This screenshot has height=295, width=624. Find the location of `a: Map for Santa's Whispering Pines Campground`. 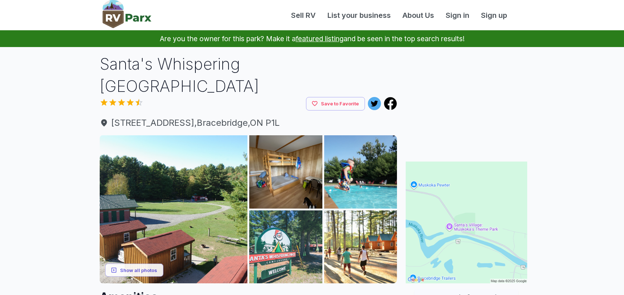

a: Map for Santa's Whispering Pines Campground is located at coordinates (467, 222).